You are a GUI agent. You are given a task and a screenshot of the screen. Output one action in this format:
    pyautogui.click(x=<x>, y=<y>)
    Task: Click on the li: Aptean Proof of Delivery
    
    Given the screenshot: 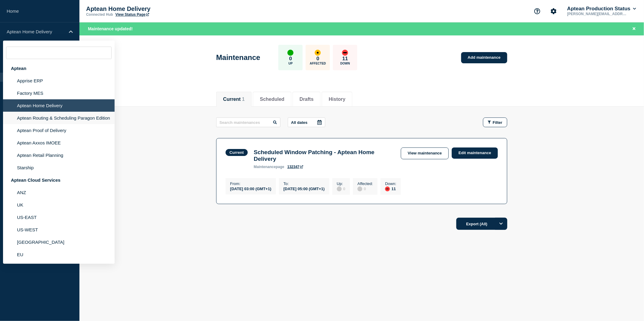 What is the action you would take?
    pyautogui.click(x=59, y=130)
    